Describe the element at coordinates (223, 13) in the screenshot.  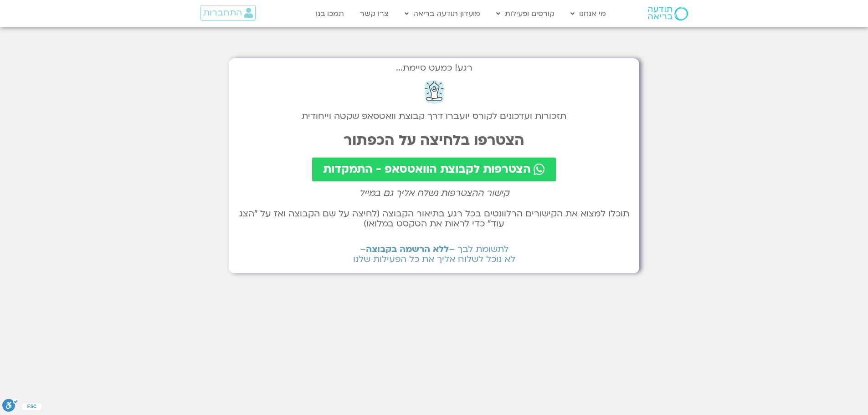
I see `span: התחברות` at that location.